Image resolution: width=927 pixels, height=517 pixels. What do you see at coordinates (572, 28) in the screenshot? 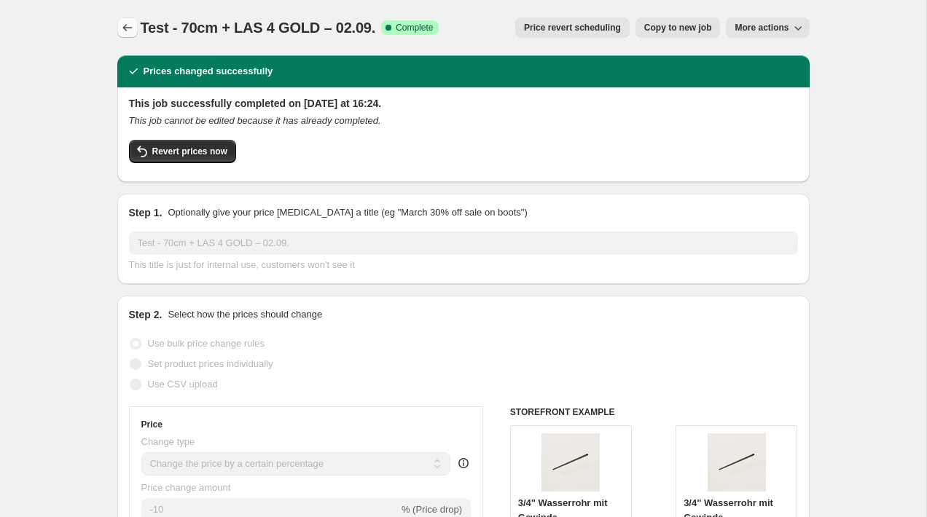
I see `span: Price revert scheduling` at bounding box center [572, 28].